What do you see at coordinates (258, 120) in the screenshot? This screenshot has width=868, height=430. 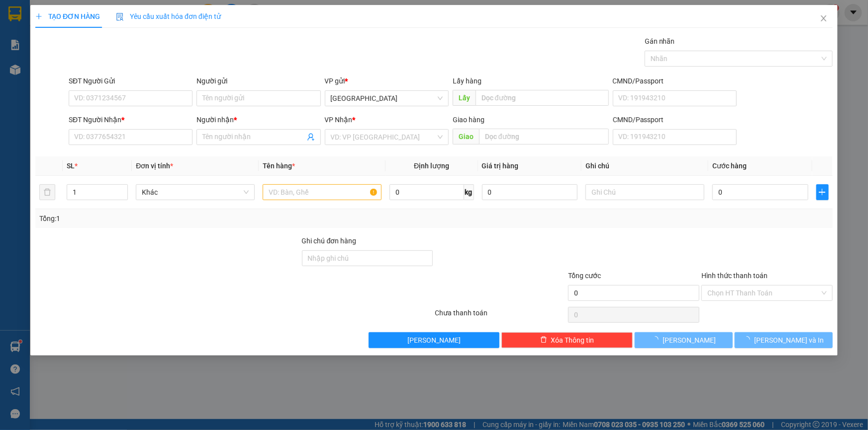 I see `div: Người nhận` at bounding box center [258, 120].